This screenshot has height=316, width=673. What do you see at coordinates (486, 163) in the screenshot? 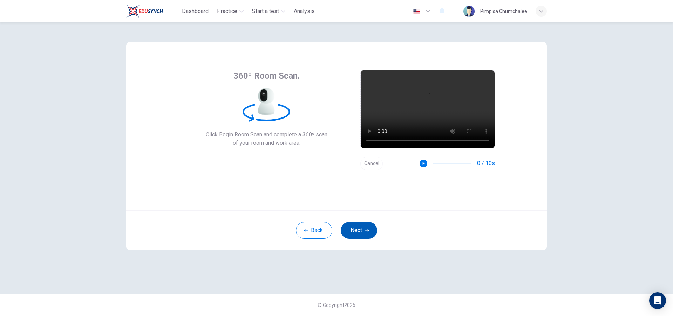
I see `span: 0 / 10s` at bounding box center [486, 163].